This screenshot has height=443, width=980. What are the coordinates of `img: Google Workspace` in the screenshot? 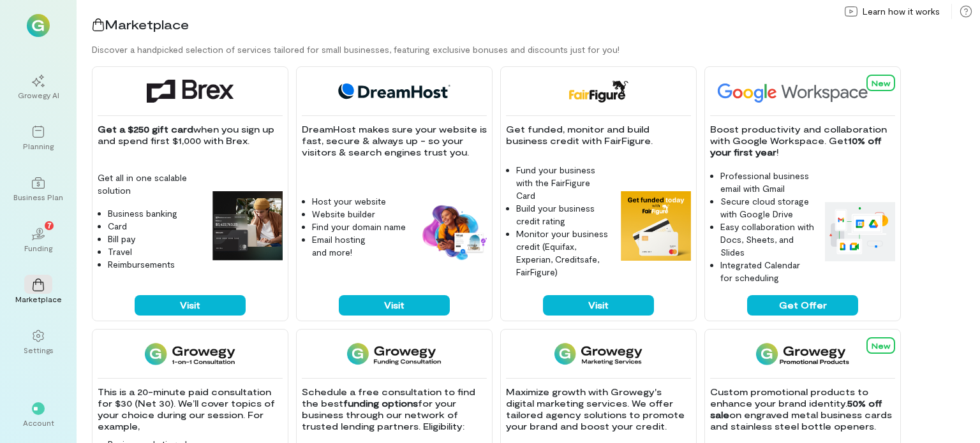 It's located at (804, 91).